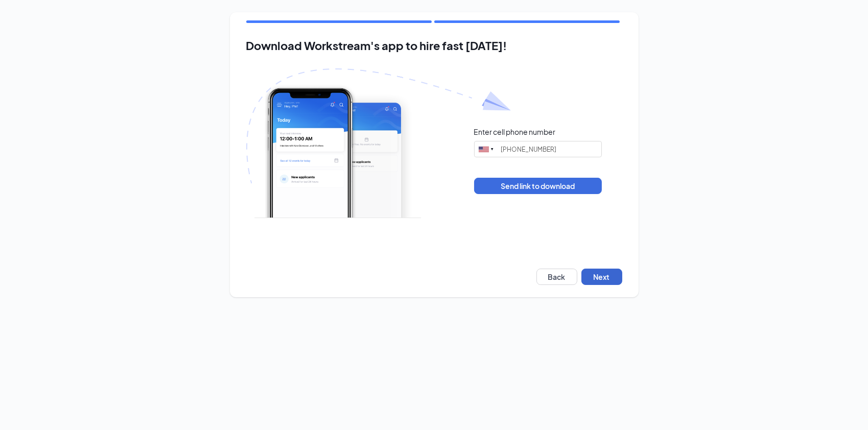 The width and height of the screenshot is (868, 430). I want to click on div: Enter cell phone number, so click(515, 132).